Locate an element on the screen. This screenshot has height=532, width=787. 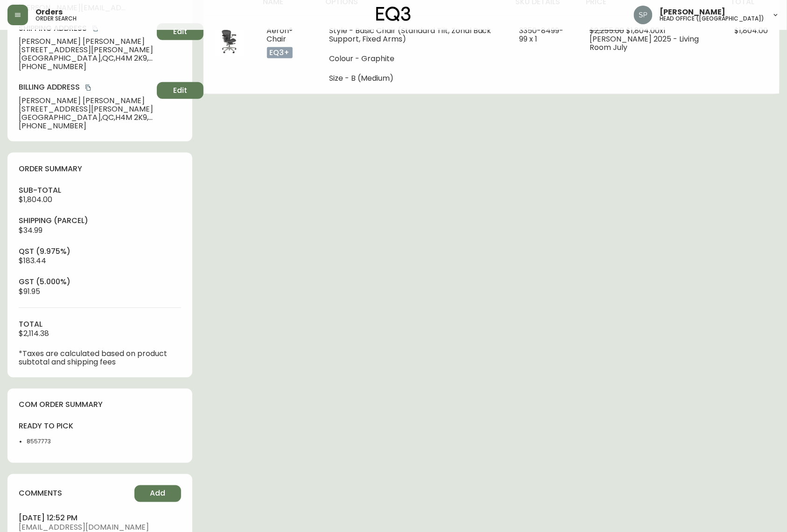
span: 3350-8499-99 x 1 is located at coordinates (541, 34).